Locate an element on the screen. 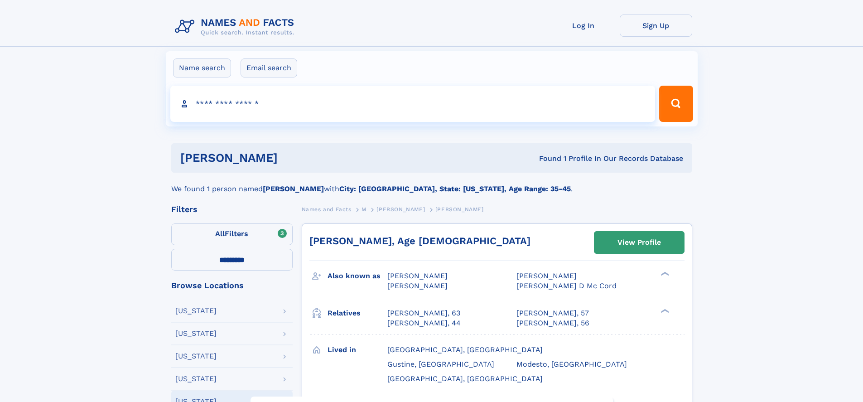  a: Names and Facts is located at coordinates (327, 209).